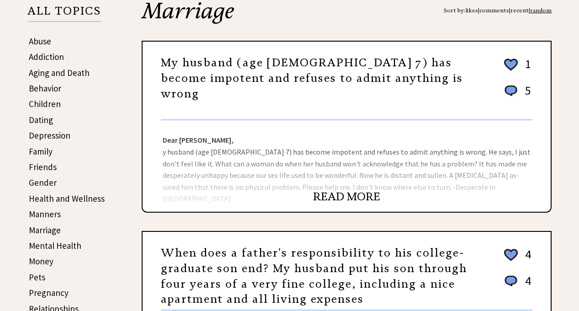 This screenshot has width=579, height=311. What do you see at coordinates (45, 214) in the screenshot?
I see `a: Manners` at bounding box center [45, 214].